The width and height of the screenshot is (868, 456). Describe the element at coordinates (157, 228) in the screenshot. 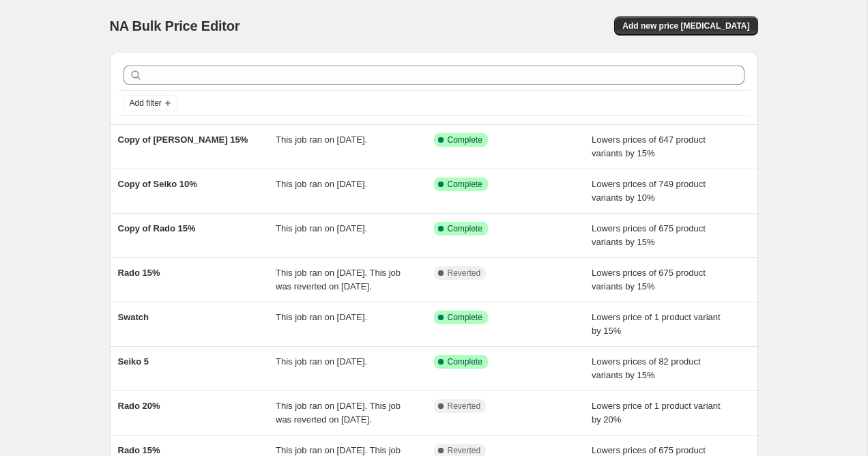

I see `span: Copy of Rado 15%` at that location.